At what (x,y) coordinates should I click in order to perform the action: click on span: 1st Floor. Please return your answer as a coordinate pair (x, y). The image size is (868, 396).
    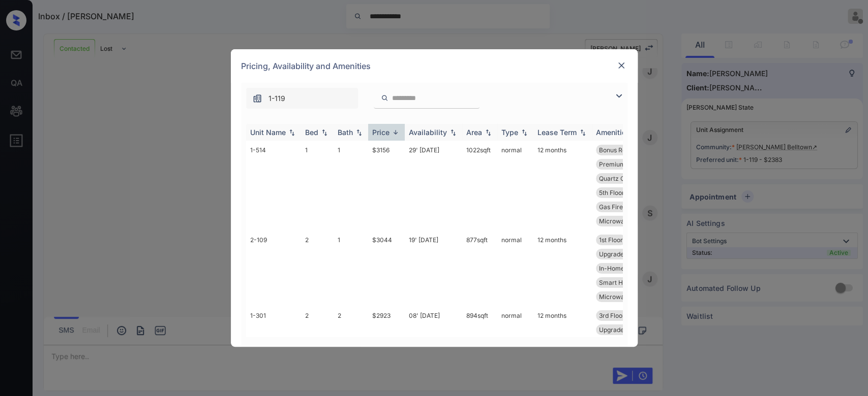
    Looking at the image, I should click on (611, 240).